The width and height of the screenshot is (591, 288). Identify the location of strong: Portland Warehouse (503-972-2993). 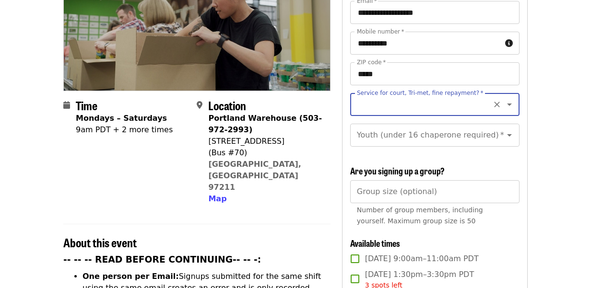
(265, 124).